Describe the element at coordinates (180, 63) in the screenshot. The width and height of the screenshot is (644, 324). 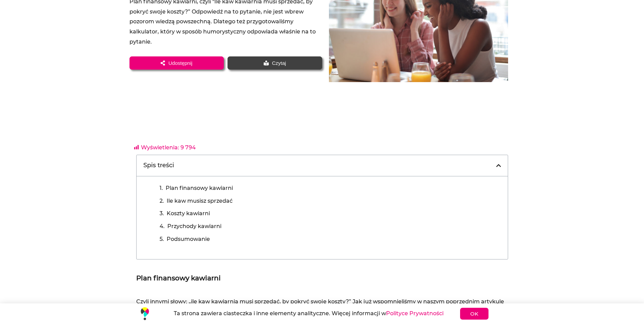
I see `span: Udostępnij` at that location.